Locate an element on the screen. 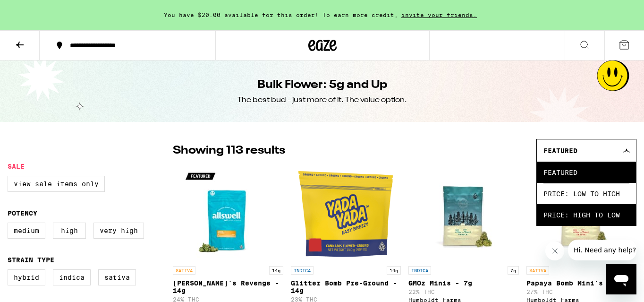  label: Hybrid is located at coordinates (27, 277).